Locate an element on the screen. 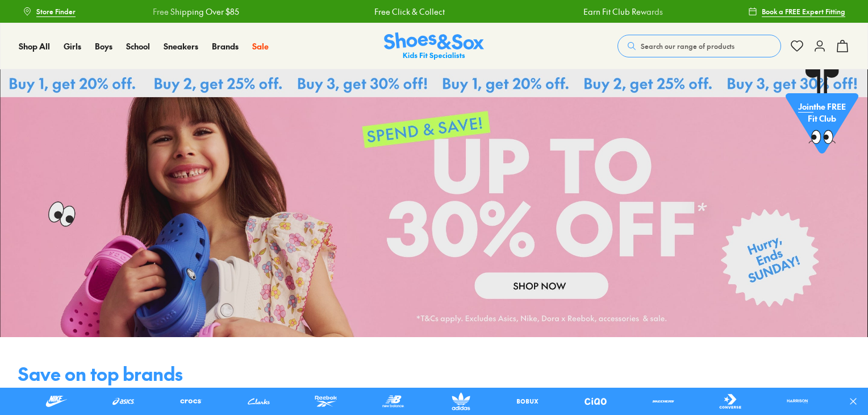 The height and width of the screenshot is (415, 868). a: Earn Fit Club Rewards is located at coordinates (622, 11).